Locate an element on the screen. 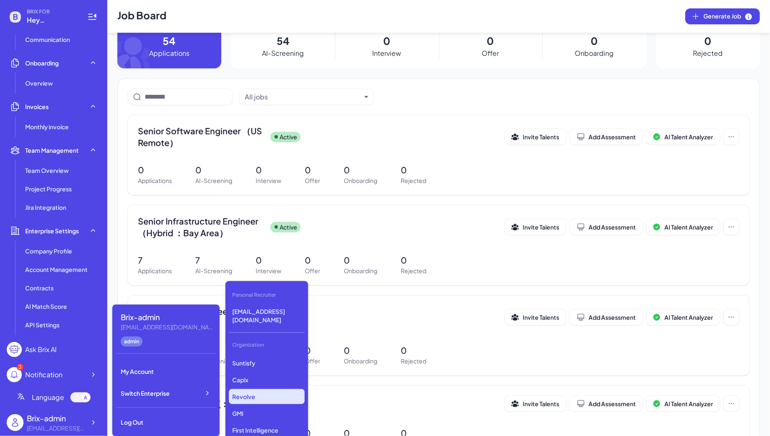  span: Invoices is located at coordinates (37, 106).